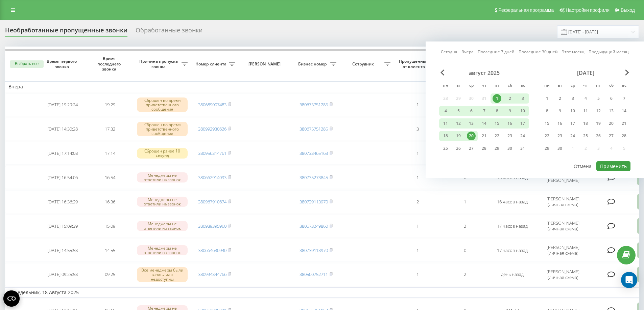 The height and width of the screenshot is (310, 644). What do you see at coordinates (159, 64) in the screenshot?
I see `span: Причина пропуска звонка` at bounding box center [159, 64].